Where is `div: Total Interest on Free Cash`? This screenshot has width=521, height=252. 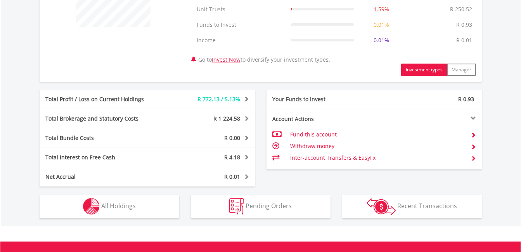 div: Total Interest on Free Cash is located at coordinates (102, 157).